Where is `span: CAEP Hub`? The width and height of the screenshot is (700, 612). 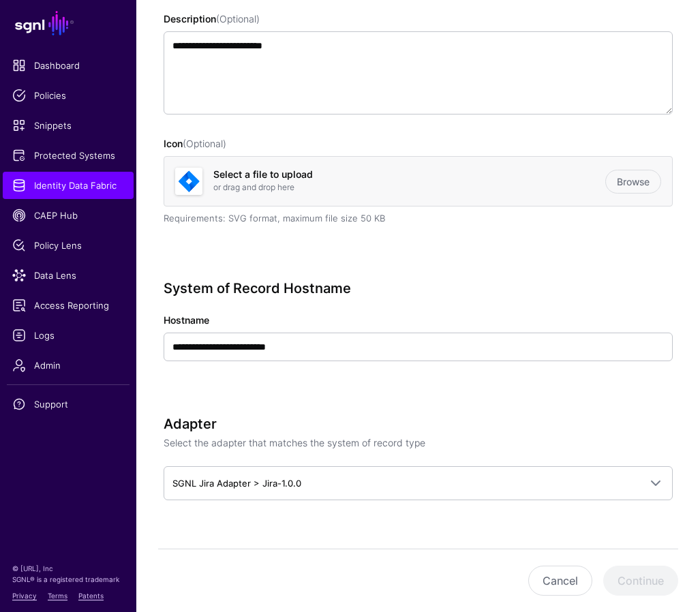 span: CAEP Hub is located at coordinates (68, 215).